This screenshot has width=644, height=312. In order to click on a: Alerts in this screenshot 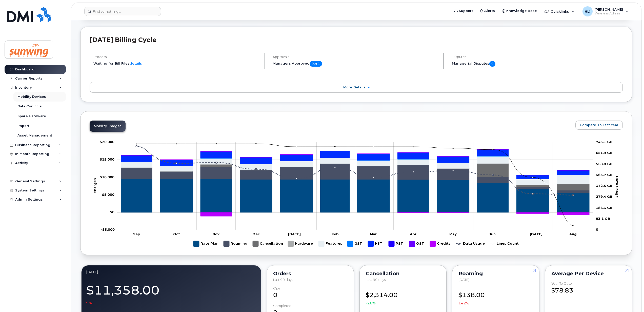, I will do `click(487, 11)`.